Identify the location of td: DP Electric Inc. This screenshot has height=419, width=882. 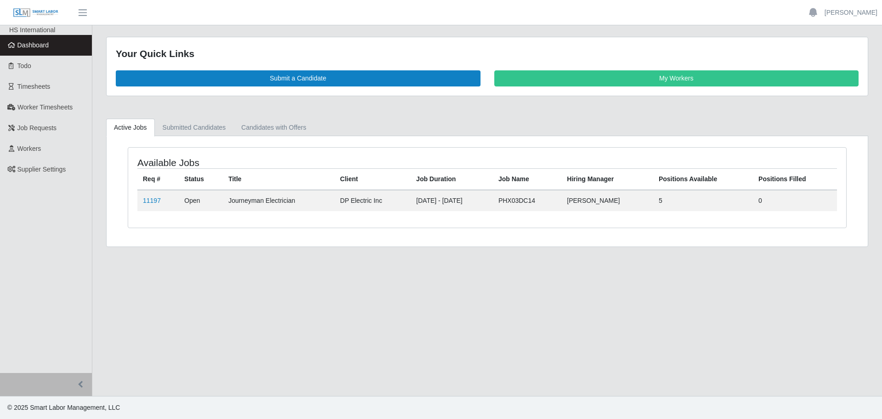
(373, 200).